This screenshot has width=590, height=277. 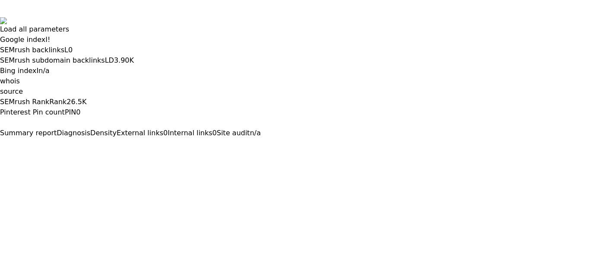 What do you see at coordinates (44, 70) in the screenshot?
I see `a: n/a` at bounding box center [44, 70].